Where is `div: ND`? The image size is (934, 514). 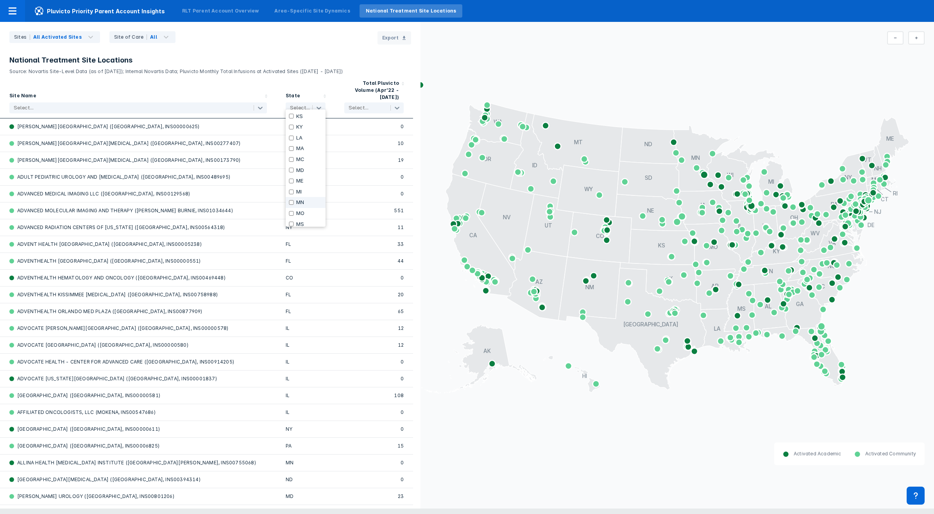 div: ND is located at coordinates (306, 480).